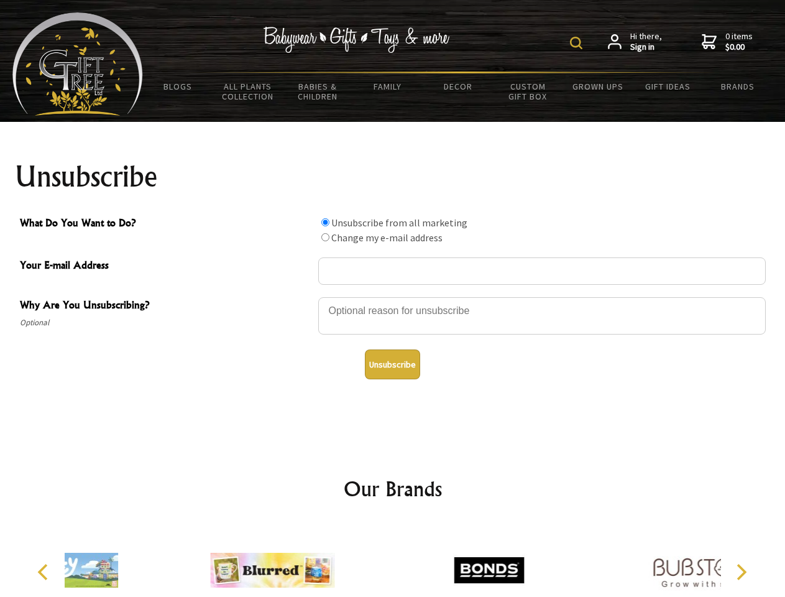 This screenshot has height=597, width=785. Describe the element at coordinates (392, 364) in the screenshot. I see `button: Unsubscribe` at that location.